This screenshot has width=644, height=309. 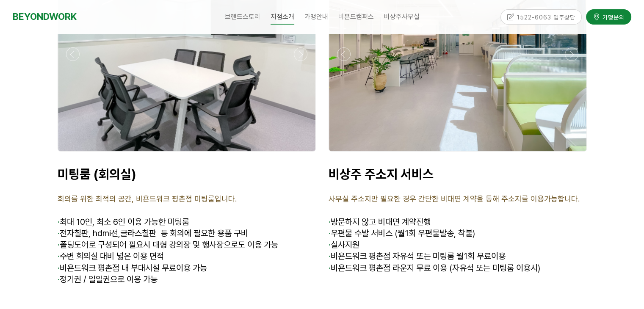 I want to click on a: 가맹문의, so click(x=608, y=17).